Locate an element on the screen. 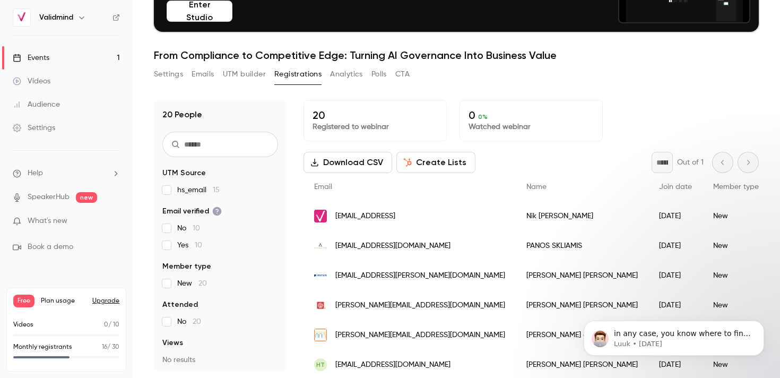  div: Audience is located at coordinates (36, 105).